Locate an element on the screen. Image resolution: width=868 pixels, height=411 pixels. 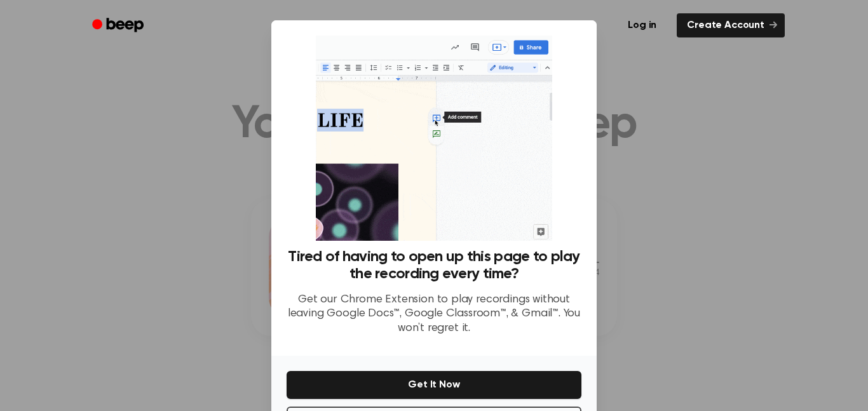
button: Get It Now is located at coordinates (434, 385).